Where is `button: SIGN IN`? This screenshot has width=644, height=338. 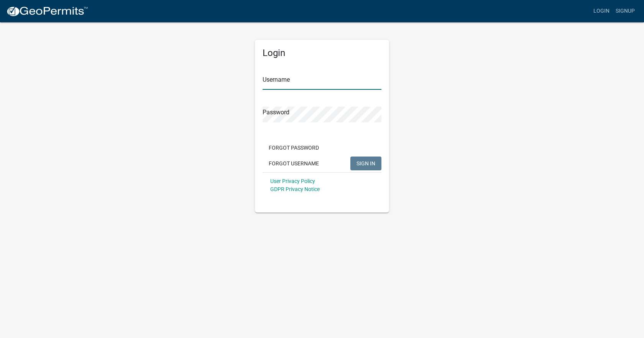 button: SIGN IN is located at coordinates (366, 163).